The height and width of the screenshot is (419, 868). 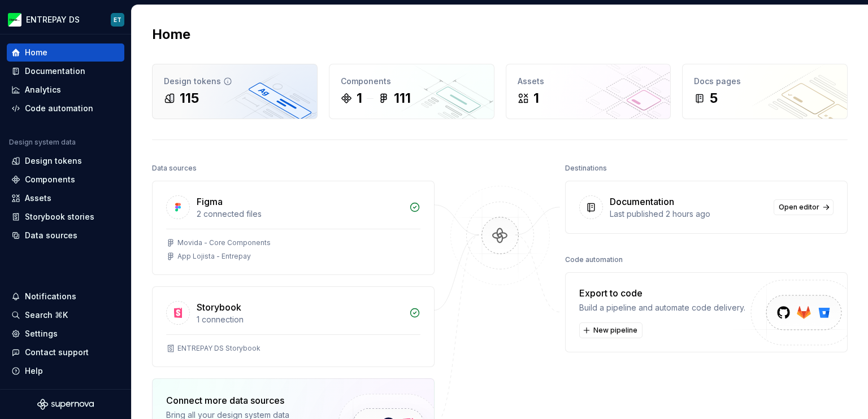 What do you see at coordinates (65, 52) in the screenshot?
I see `a: Home` at bounding box center [65, 52].